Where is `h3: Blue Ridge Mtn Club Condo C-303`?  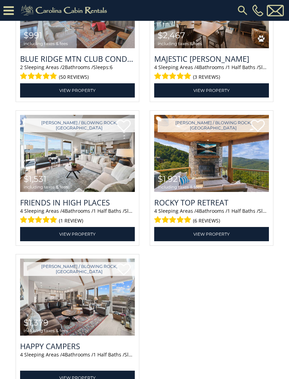
h3: Blue Ridge Mtn Club Condo C-303 is located at coordinates (77, 59).